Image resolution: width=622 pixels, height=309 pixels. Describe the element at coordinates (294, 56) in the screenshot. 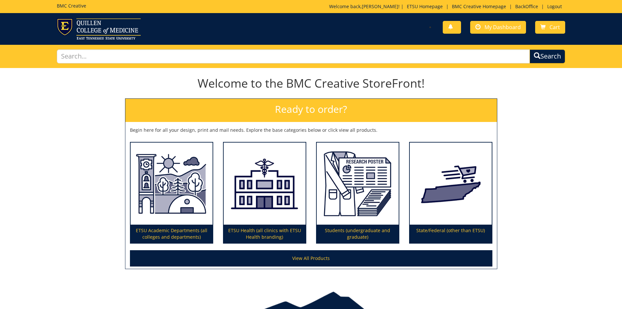

I see `input: Search...` at that location.